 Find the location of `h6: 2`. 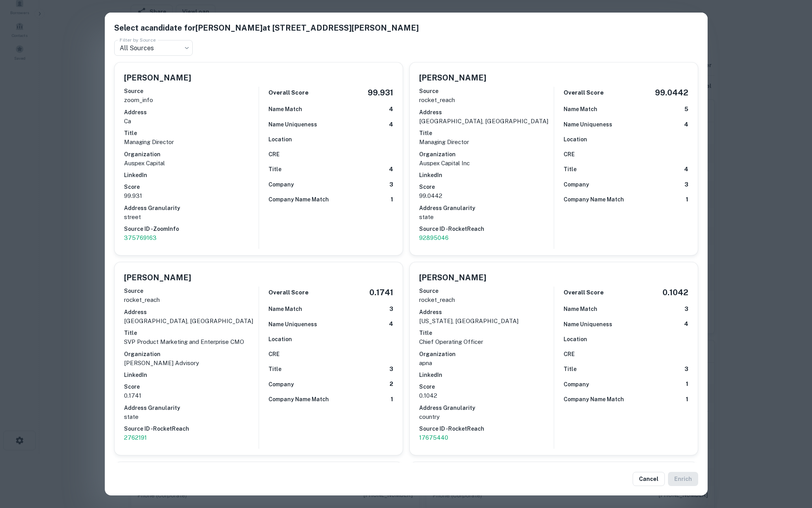

h6: 2 is located at coordinates (392, 384).